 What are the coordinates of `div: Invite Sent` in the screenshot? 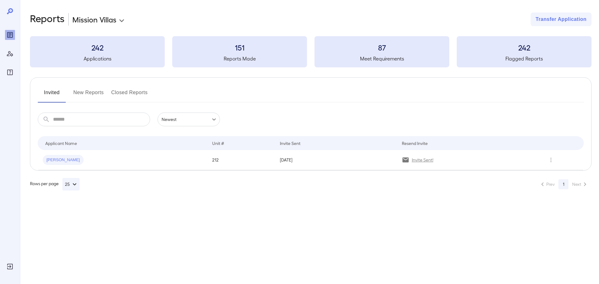 It's located at (290, 143).